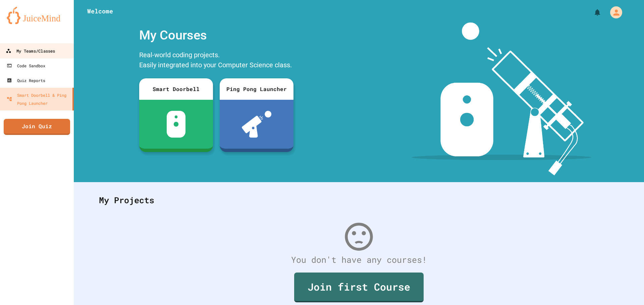  I want to click on div: My Teams/Classes, so click(30, 51).